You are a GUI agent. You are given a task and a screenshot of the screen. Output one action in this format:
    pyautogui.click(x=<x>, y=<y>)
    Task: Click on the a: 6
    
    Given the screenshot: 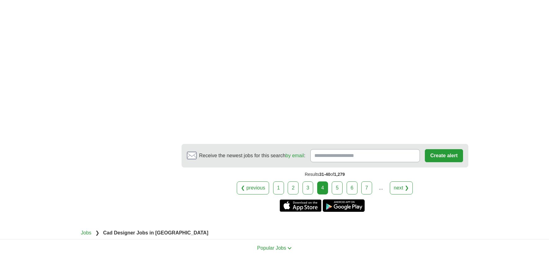 What is the action you would take?
    pyautogui.click(x=352, y=188)
    